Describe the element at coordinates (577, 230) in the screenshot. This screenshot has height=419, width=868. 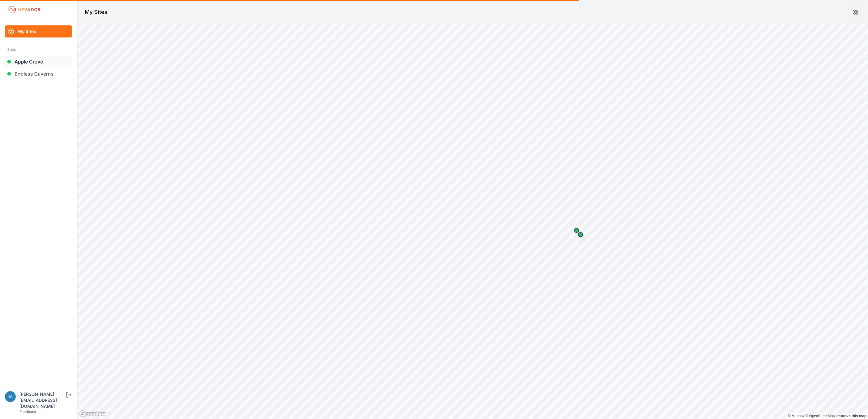
I see `div: Map marker` at that location.